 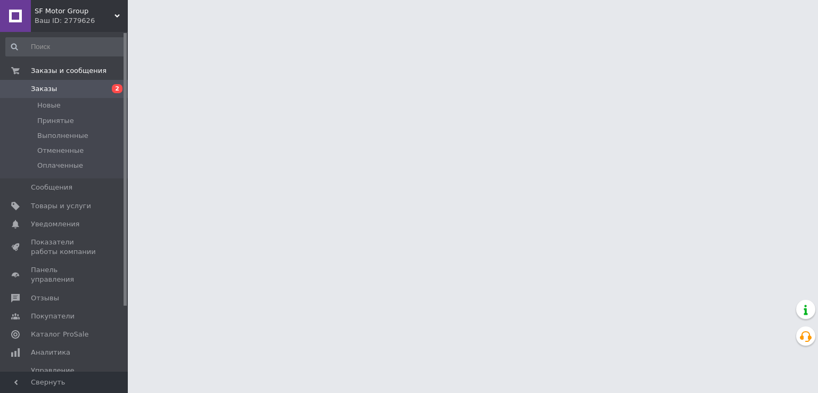 I want to click on span: Заказы и сообщения, so click(x=69, y=71).